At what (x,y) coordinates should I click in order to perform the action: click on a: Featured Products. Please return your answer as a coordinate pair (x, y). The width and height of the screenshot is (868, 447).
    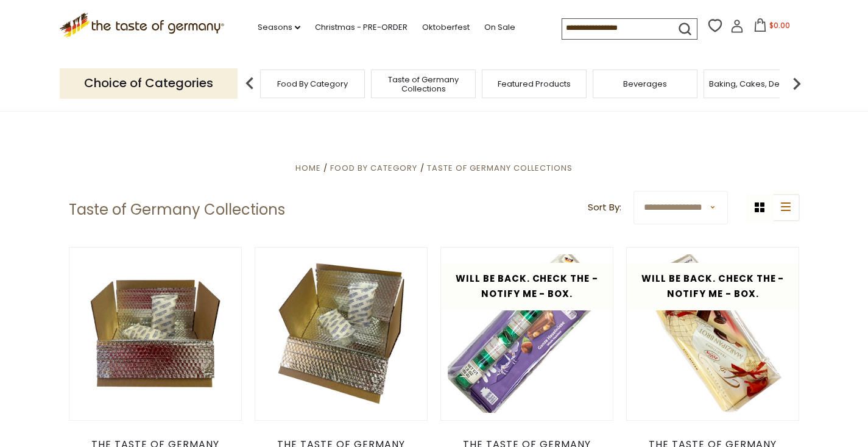
    Looking at the image, I should click on (534, 84).